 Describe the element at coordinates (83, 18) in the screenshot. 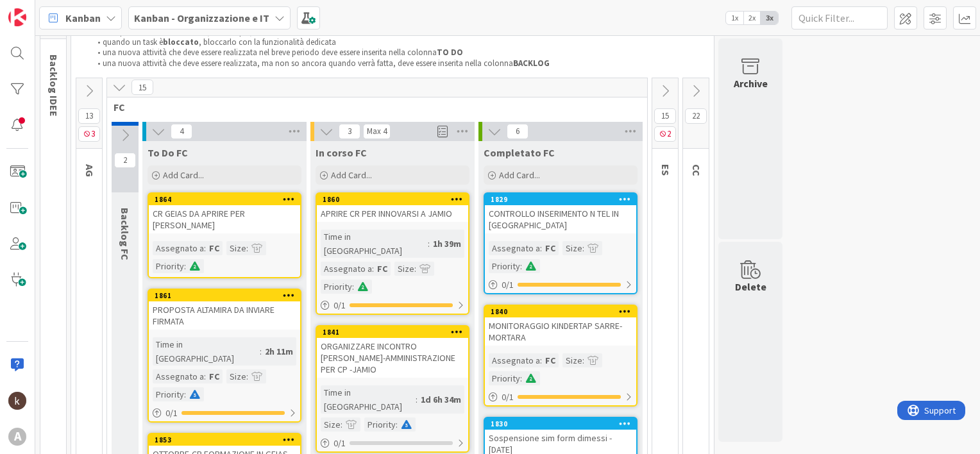

I see `span: Kanban` at that location.